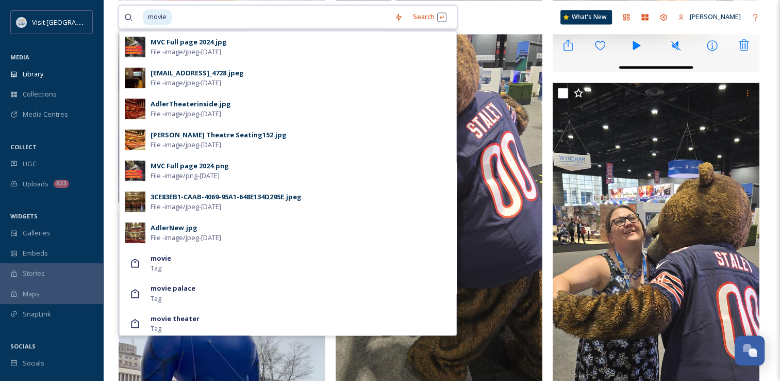 This screenshot has height=381, width=780. What do you see at coordinates (190, 166) in the screenshot?
I see `div: MVC Full page 2024.png` at bounding box center [190, 166].